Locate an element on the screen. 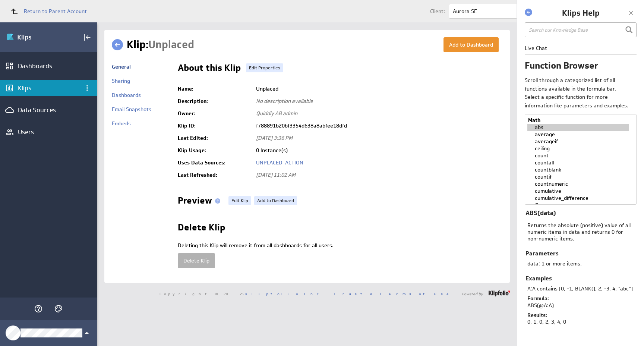  div: Collapse is located at coordinates (87, 38).